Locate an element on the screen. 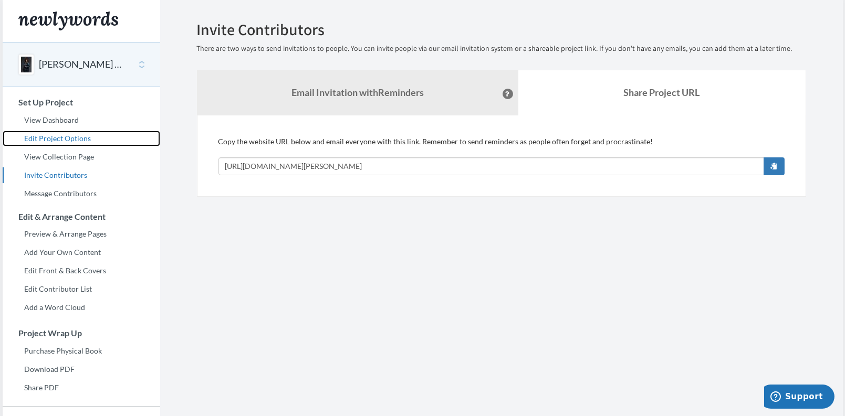  a: Download PDF is located at coordinates (81, 370).